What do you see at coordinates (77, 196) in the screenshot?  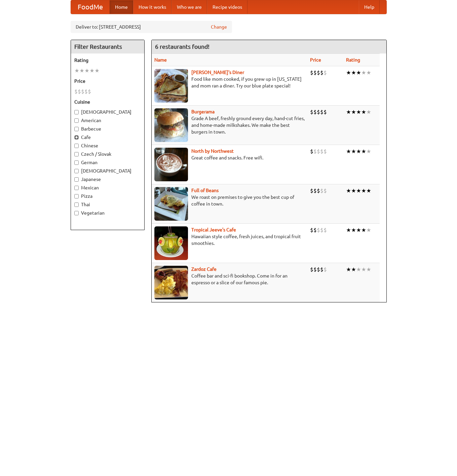 I see `input: Pizza` at bounding box center [77, 196].